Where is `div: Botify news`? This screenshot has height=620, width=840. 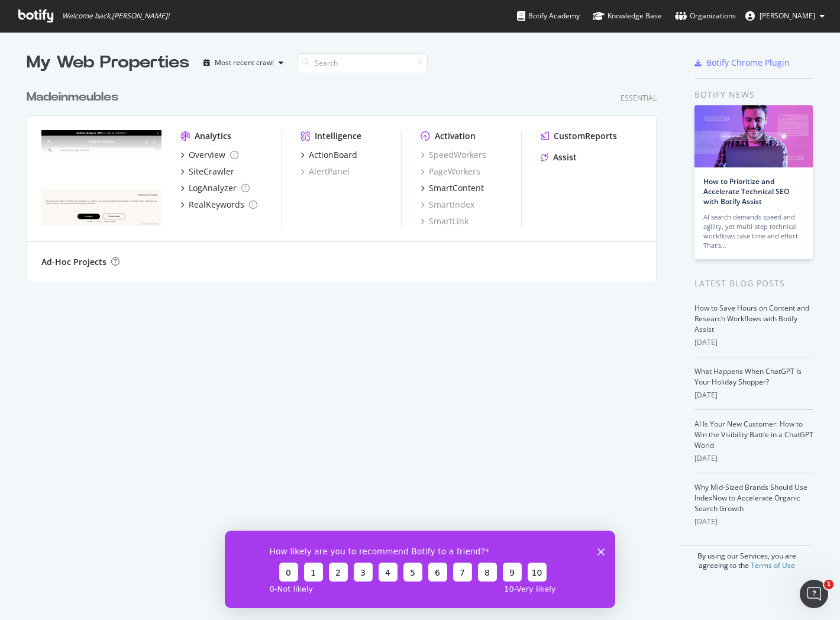 div: Botify news is located at coordinates (753, 95).